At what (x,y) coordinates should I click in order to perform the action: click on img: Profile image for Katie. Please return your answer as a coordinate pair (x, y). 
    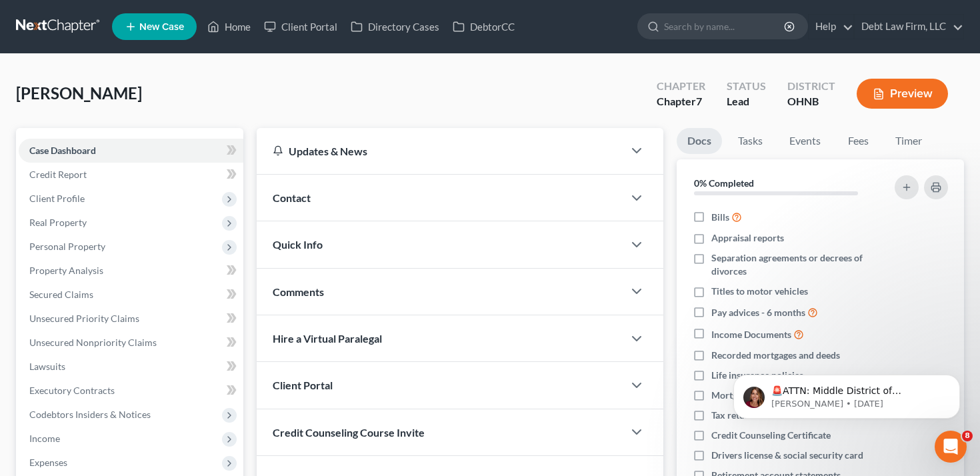
    Looking at the image, I should click on (41, 51).